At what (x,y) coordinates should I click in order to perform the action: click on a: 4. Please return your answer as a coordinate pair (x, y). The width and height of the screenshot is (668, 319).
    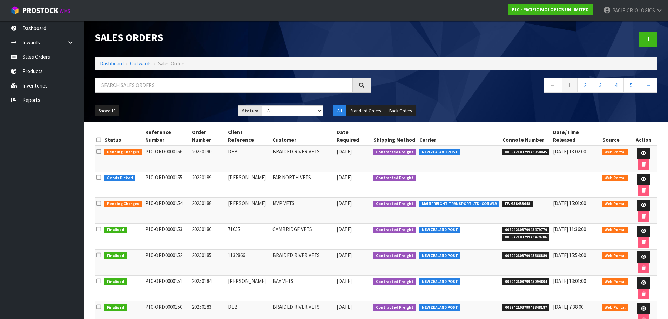
    Looking at the image, I should click on (615, 85).